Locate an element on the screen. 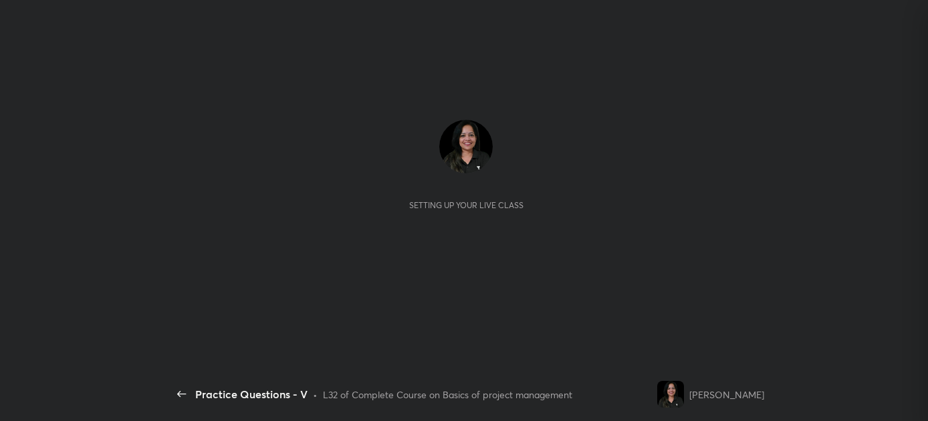 The height and width of the screenshot is (421, 928). div: L32 of Complete Course on Basics of project management is located at coordinates (447, 394).